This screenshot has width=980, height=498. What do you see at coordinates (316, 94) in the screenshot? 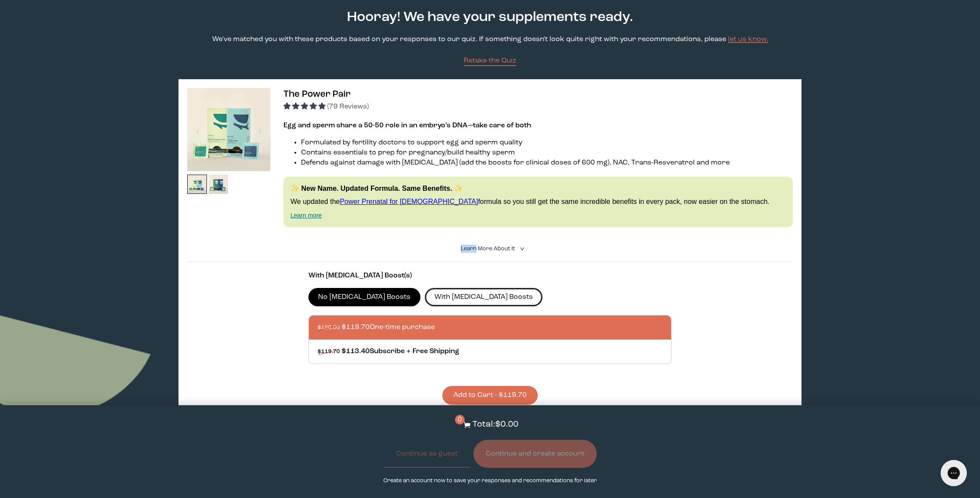
I see `span: The Power Pair` at bounding box center [316, 94].